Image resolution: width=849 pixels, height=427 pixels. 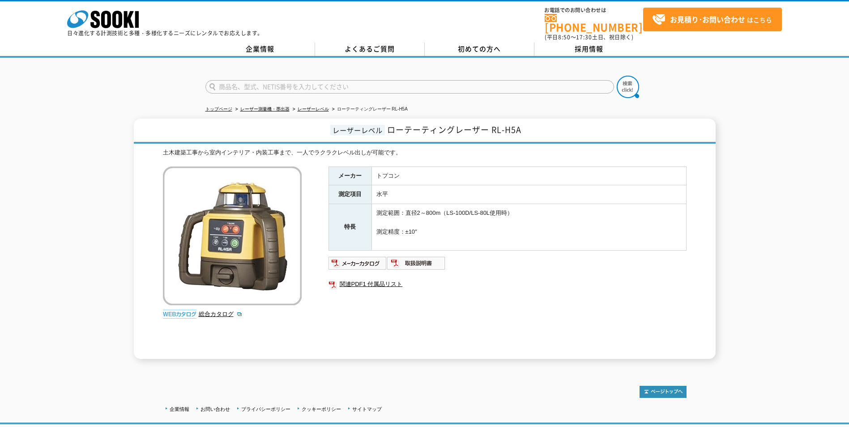 What do you see at coordinates (565, 37) in the screenshot?
I see `span: 8:50` at bounding box center [565, 37].